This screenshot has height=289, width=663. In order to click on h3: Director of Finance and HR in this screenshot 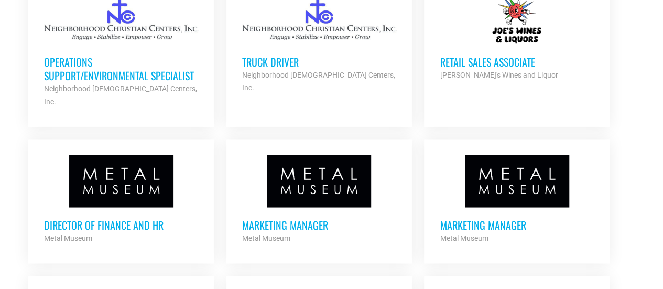, I will do `click(121, 224)`.